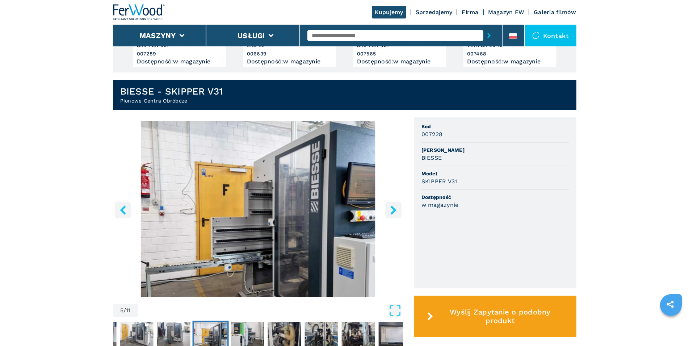 The height and width of the screenshot is (346, 689). What do you see at coordinates (536, 35) in the screenshot?
I see `img: Kontakt` at bounding box center [536, 35].